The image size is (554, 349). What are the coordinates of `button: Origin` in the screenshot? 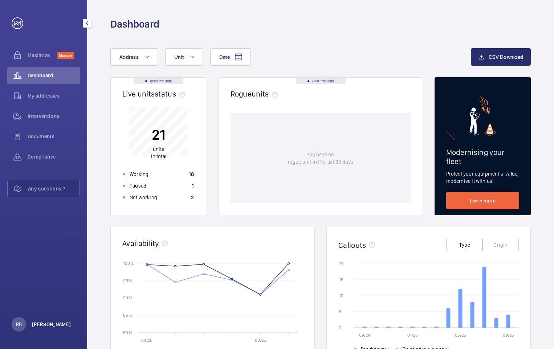 It's located at (501, 245).